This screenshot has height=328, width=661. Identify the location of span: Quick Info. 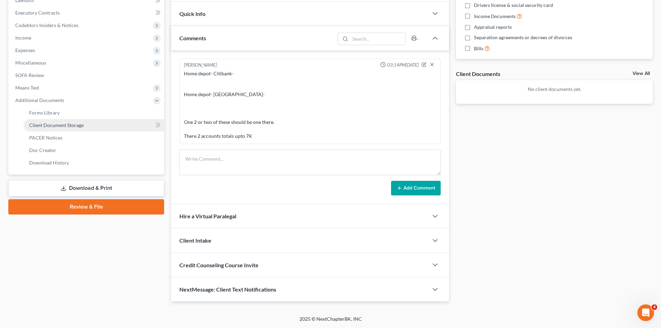
(192, 14).